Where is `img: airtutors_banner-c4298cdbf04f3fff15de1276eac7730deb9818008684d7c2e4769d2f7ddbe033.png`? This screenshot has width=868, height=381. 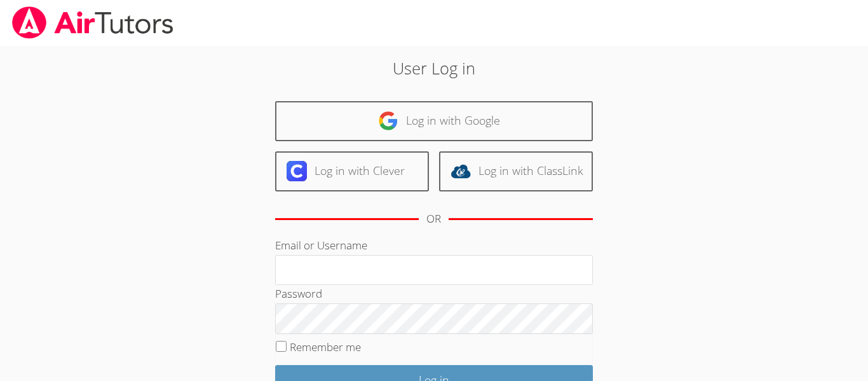 img: airtutors_banner-c4298cdbf04f3fff15de1276eac7730deb9818008684d7c2e4769d2f7ddbe033.png is located at coordinates (93, 23).